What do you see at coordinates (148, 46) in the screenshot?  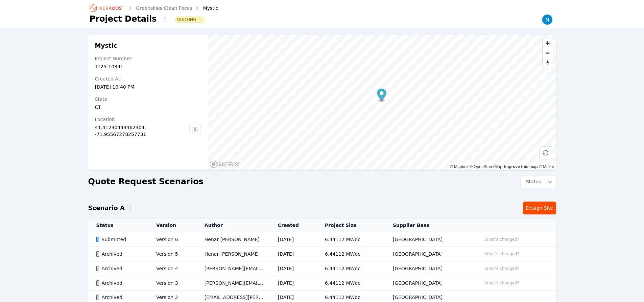 I see `h2: Mystic` at bounding box center [148, 46].